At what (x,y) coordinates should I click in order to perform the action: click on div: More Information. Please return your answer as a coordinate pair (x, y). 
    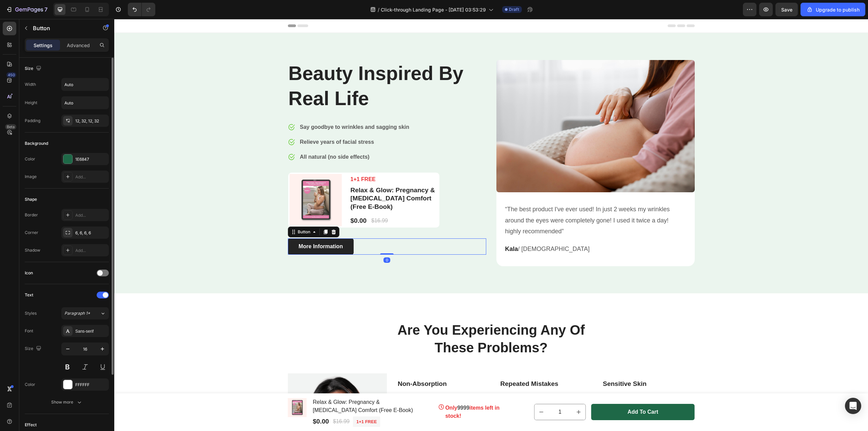
    Looking at the image, I should click on (206, 227).